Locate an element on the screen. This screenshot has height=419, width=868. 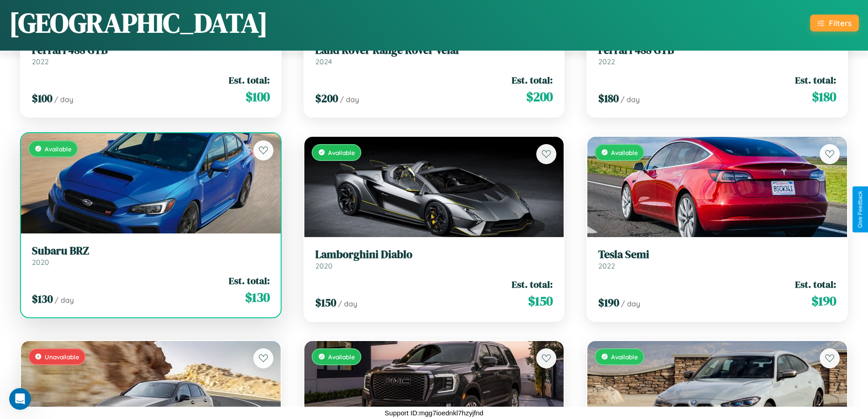
span: 2024 is located at coordinates (324, 61).